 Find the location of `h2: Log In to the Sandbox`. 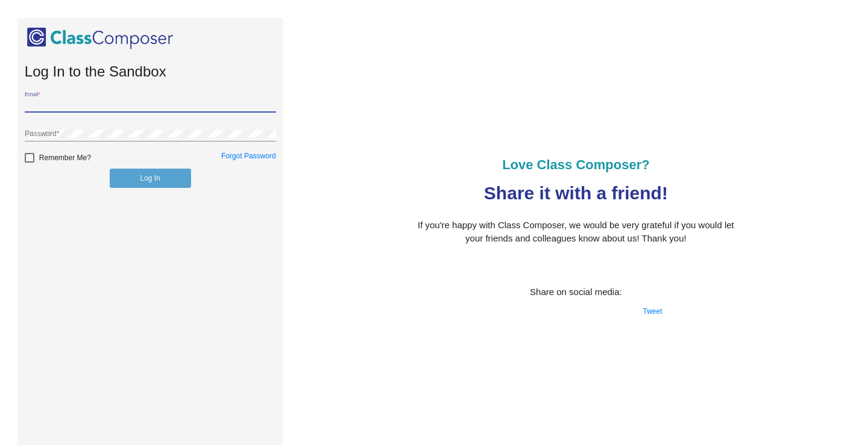

h2: Log In to the Sandbox is located at coordinates (150, 72).